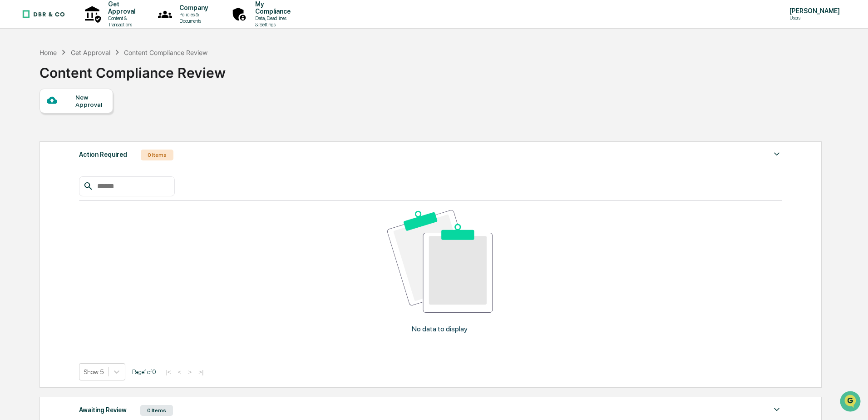  Describe the element at coordinates (38, 119) in the screenshot. I see `span: Preclearance` at that location.